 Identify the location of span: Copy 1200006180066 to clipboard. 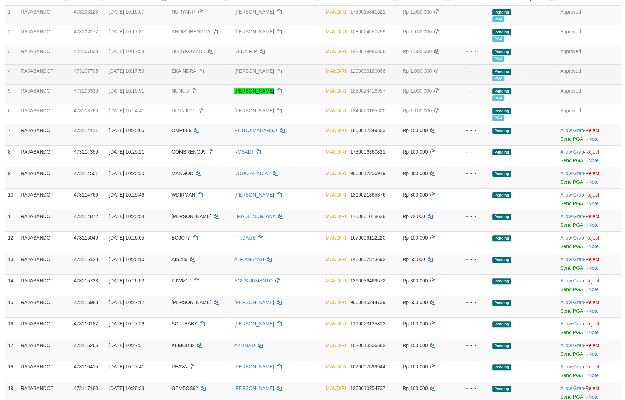
(367, 71).